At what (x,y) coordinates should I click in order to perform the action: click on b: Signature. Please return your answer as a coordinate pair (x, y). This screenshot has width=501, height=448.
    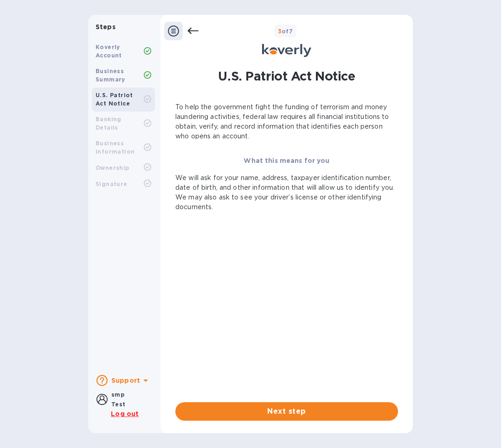
    Looking at the image, I should click on (112, 184).